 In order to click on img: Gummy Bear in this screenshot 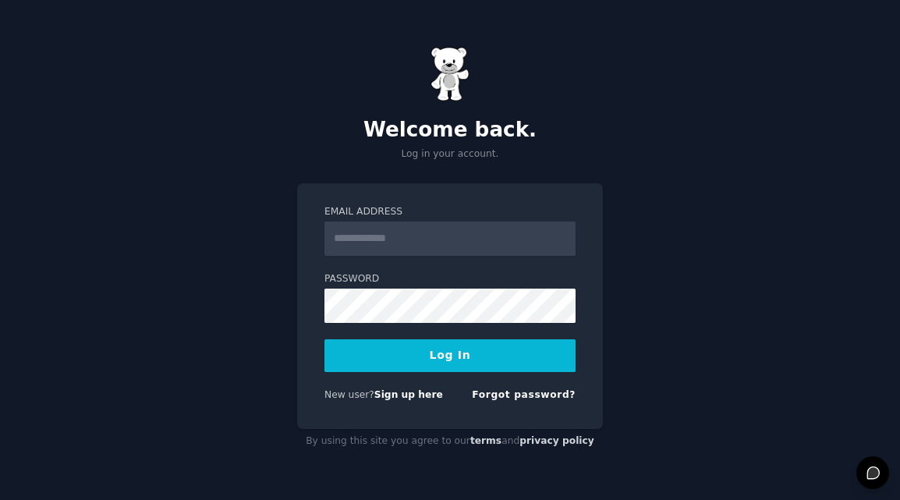, I will do `click(450, 74)`.